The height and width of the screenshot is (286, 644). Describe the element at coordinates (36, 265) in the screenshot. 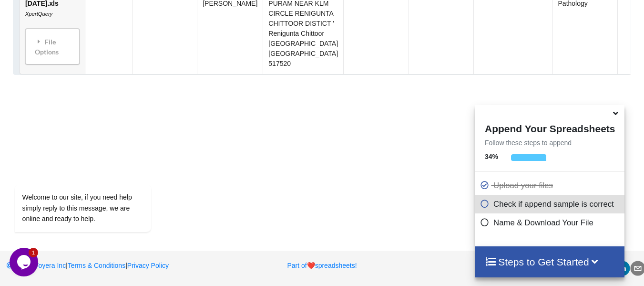

I see `a: 2025Woyera Inc` at that location.